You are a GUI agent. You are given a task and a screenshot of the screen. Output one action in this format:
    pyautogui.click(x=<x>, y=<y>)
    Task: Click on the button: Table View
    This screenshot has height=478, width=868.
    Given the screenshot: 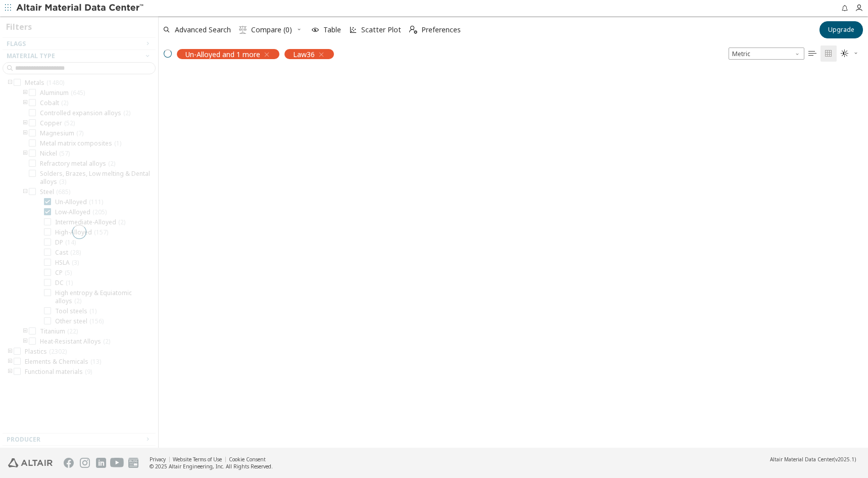 What is the action you would take?
    pyautogui.click(x=813, y=53)
    